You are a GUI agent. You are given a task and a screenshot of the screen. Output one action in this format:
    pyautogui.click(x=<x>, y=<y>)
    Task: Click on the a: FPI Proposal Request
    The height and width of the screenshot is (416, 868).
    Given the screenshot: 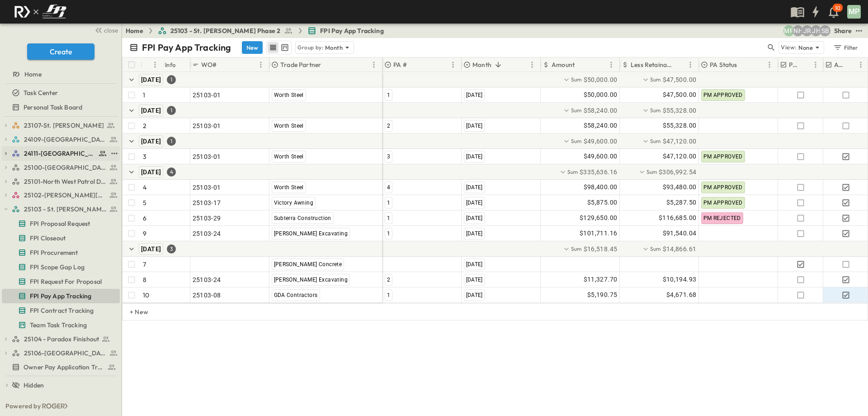 What is the action you would take?
    pyautogui.click(x=59, y=224)
    